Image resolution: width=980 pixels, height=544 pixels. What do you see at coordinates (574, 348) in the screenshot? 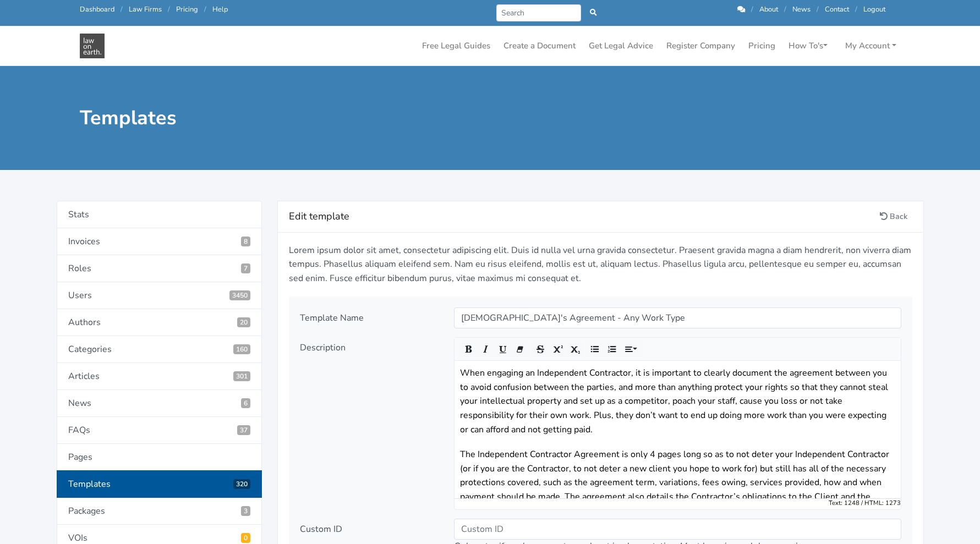
I see `button: Subscript` at bounding box center [574, 348].